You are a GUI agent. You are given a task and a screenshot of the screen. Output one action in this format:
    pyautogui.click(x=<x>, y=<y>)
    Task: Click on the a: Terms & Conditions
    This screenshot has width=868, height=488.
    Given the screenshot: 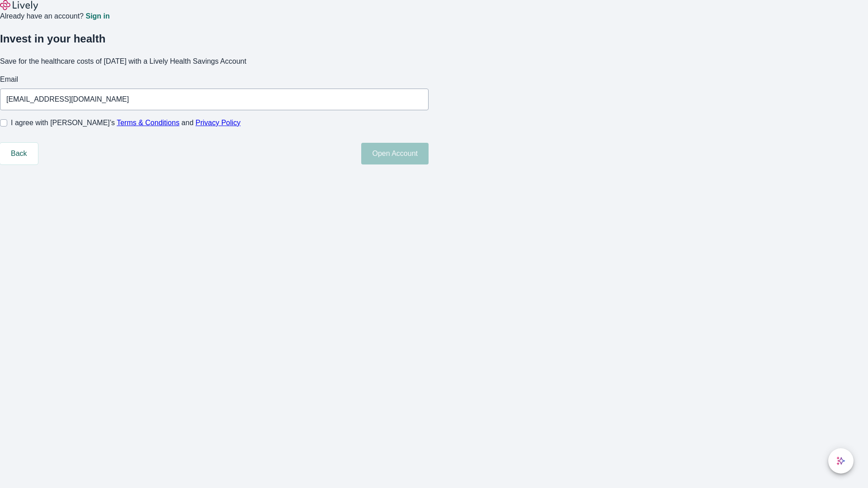 What is the action you would take?
    pyautogui.click(x=148, y=122)
    